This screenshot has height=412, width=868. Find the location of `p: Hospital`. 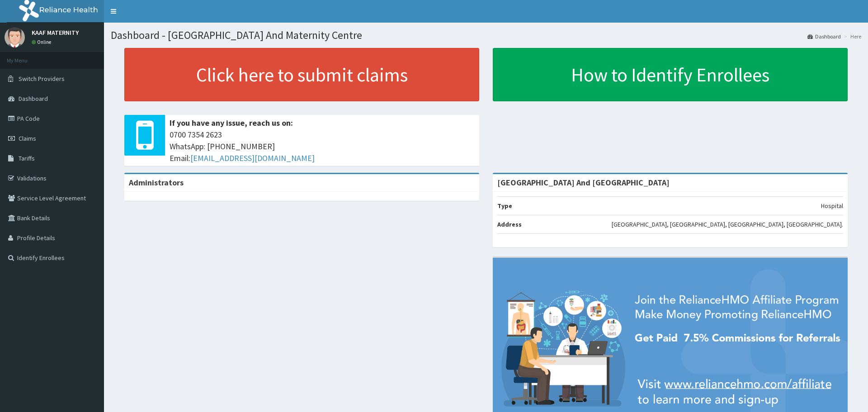

p: Hospital is located at coordinates (832, 206).